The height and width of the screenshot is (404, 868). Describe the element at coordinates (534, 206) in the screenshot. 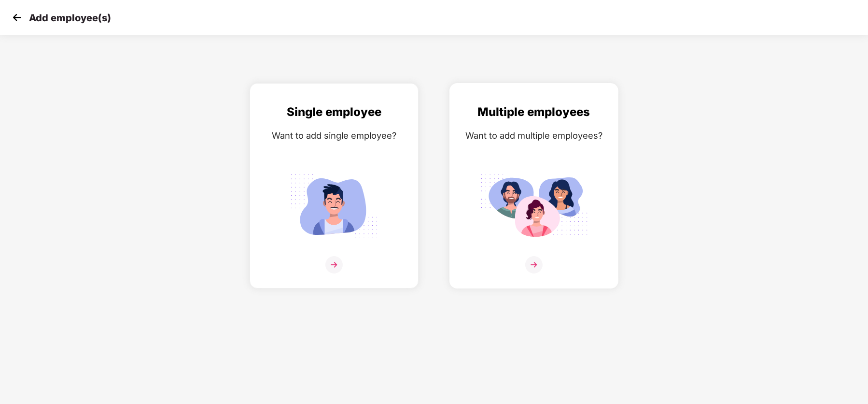

I see `img: svg+xml;base64,PHN2ZyB4bWxucz0iaHR0cDovL3d3dy53My5vcmcvMjAwMC9zdmciIGlkPSJNdWx0aXBsZV9lbXBsb3llZS...` at that location.